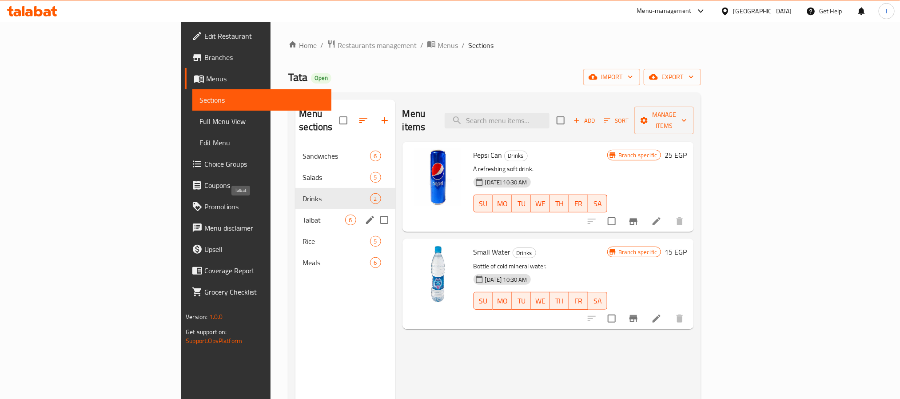 The width and height of the screenshot is (900, 399). I want to click on span: Select section, so click(561, 120).